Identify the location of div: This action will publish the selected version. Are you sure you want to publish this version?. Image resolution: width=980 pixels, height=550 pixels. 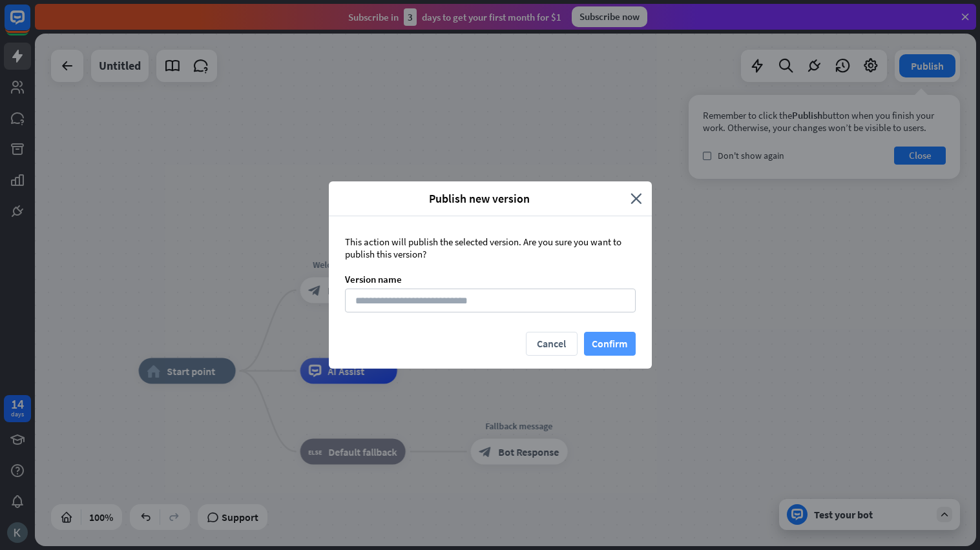
(490, 248).